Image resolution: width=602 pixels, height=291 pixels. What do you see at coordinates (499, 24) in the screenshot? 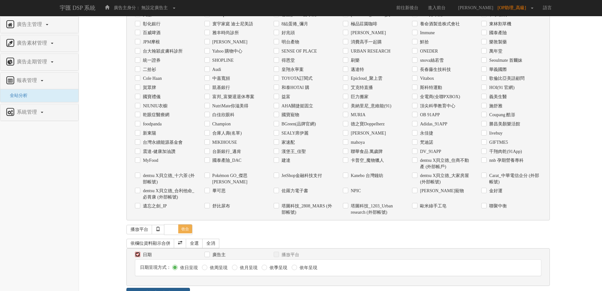
I see `label: 東林割草機` at bounding box center [499, 24].